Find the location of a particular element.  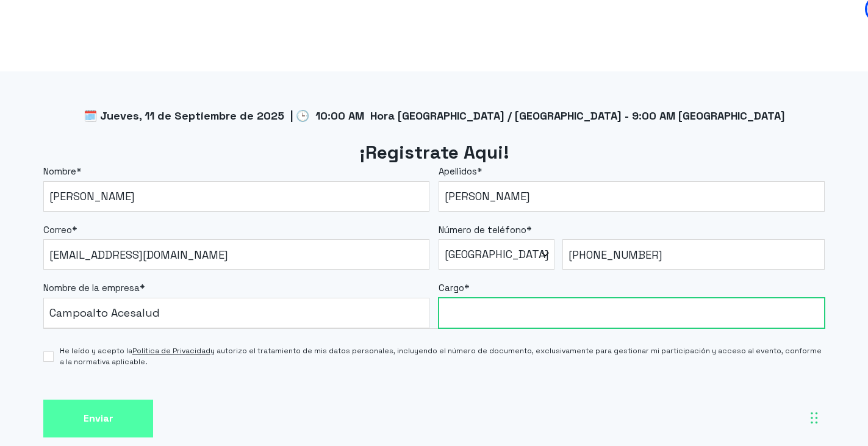

div: Arrastrar is located at coordinates (814, 418).